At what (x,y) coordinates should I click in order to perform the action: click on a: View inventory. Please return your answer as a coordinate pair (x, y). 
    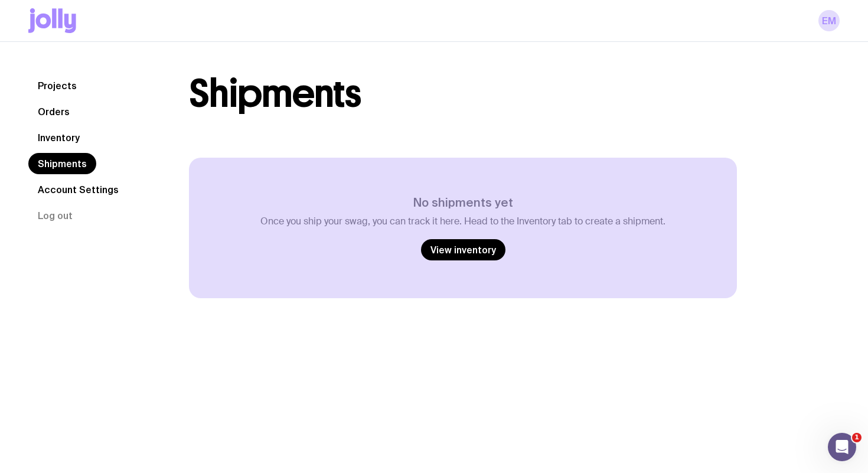
    Looking at the image, I should click on (462, 250).